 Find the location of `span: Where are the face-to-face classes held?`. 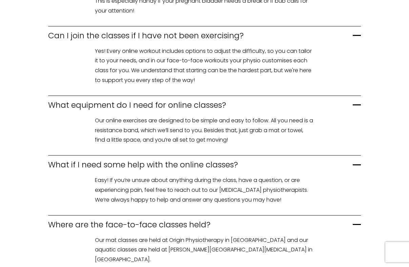

span: Where are the face-to-face classes held? is located at coordinates (201, 225).